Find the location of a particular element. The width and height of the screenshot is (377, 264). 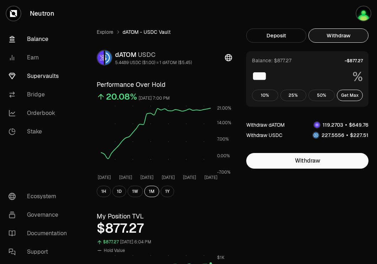

span: USDC is located at coordinates (147, 54).